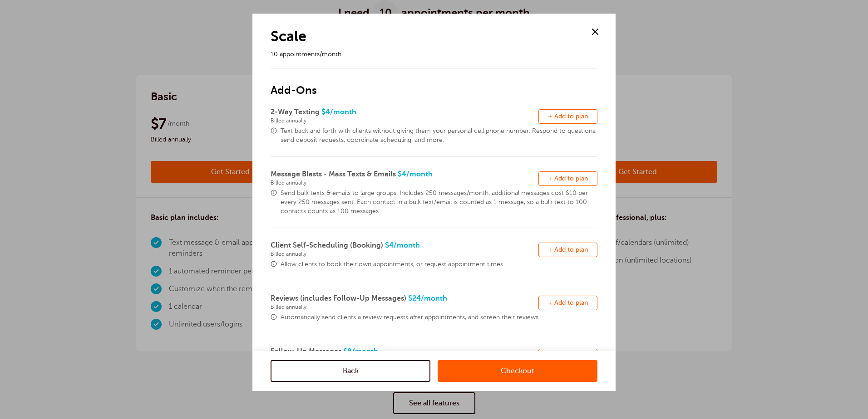 This screenshot has width=868, height=419. What do you see at coordinates (439, 203) in the screenshot?
I see `span: Send bulk texts & emails to large groups. Includes 250 messages/month, additional messages cost $...` at bounding box center [439, 203].